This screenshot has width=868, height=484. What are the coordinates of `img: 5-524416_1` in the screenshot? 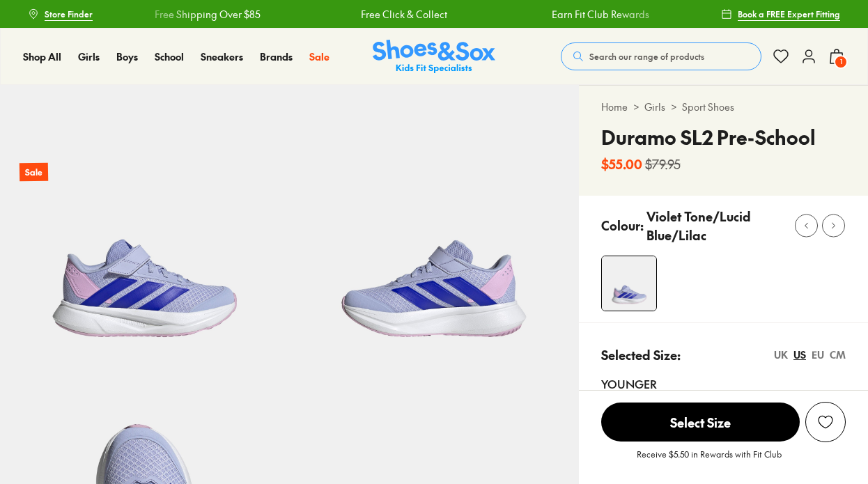 It's located at (433, 229).